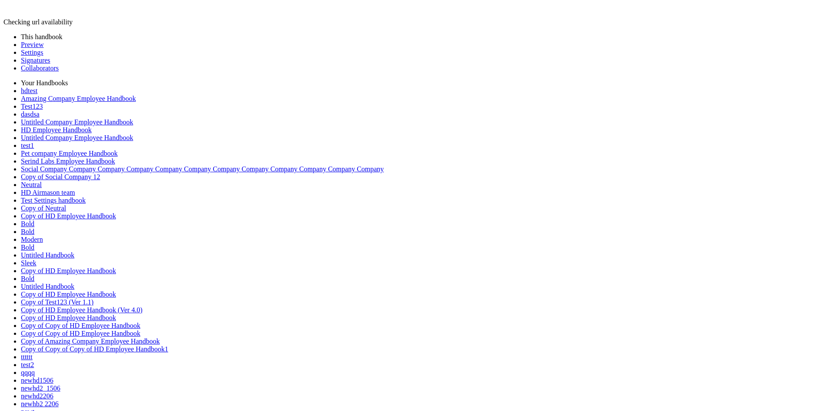 This screenshot has width=835, height=411. I want to click on a: tttttt, so click(27, 356).